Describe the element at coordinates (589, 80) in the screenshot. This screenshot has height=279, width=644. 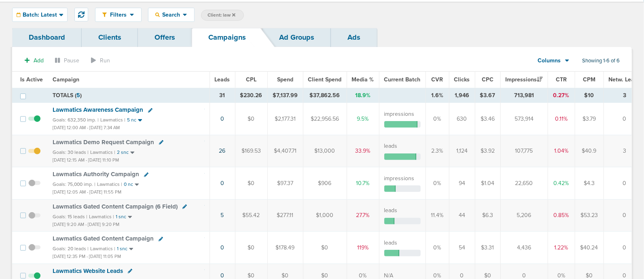
I see `span: CPM` at that location.